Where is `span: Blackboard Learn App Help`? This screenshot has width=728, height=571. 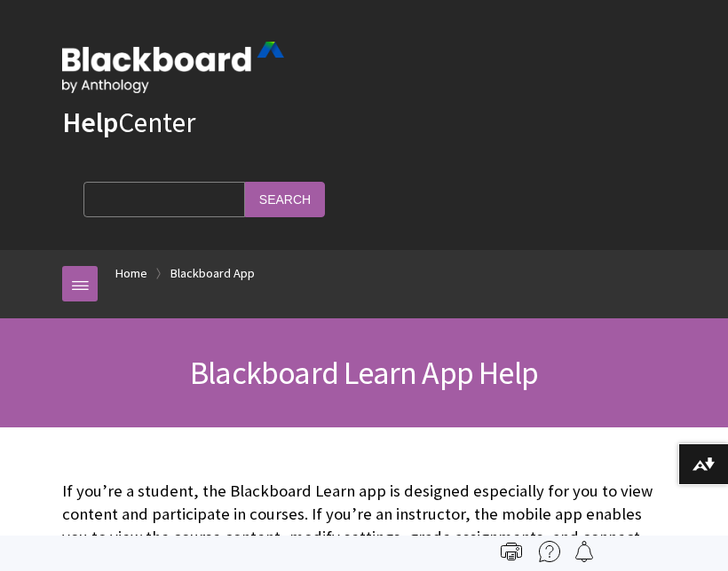 span: Blackboard Learn App Help is located at coordinates (364, 372).